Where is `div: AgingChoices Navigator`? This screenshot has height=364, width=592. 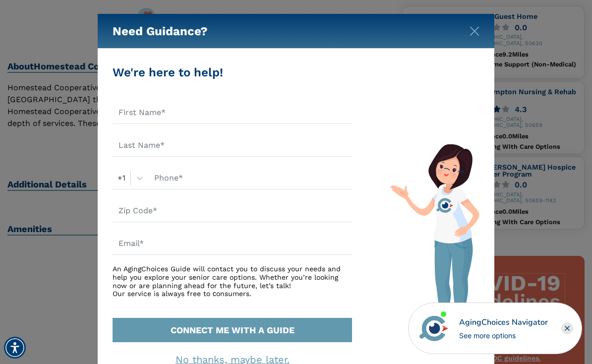
div: AgingChoices Navigator is located at coordinates (503, 323).